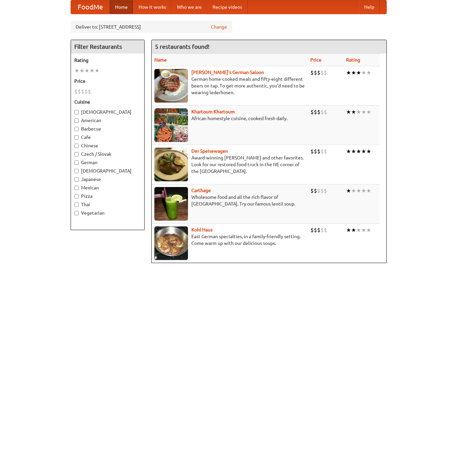  Describe the element at coordinates (201, 191) in the screenshot. I see `b: Carthage` at that location.